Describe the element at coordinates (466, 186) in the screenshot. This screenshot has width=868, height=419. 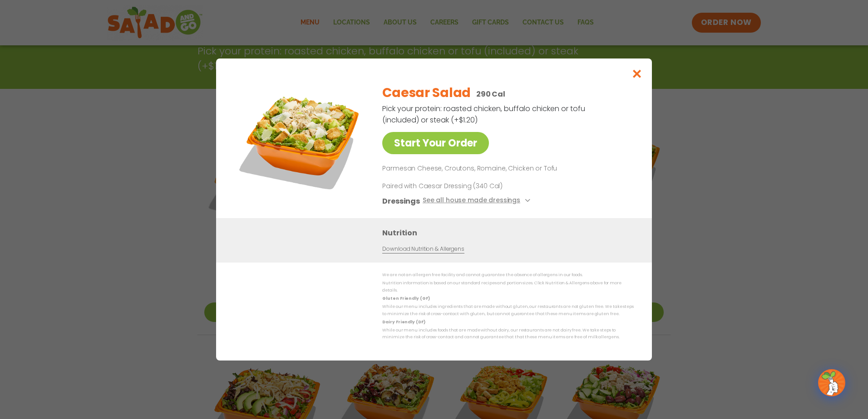
I see `p: Paired with Caesar Dressing (340 Cal)` at that location.